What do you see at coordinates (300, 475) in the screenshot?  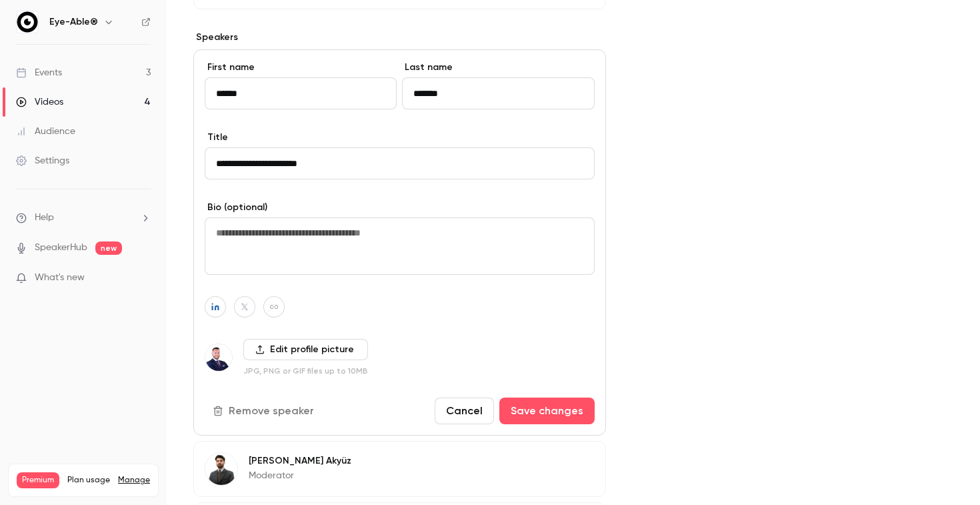 I see `p: Moderator` at bounding box center [300, 475].